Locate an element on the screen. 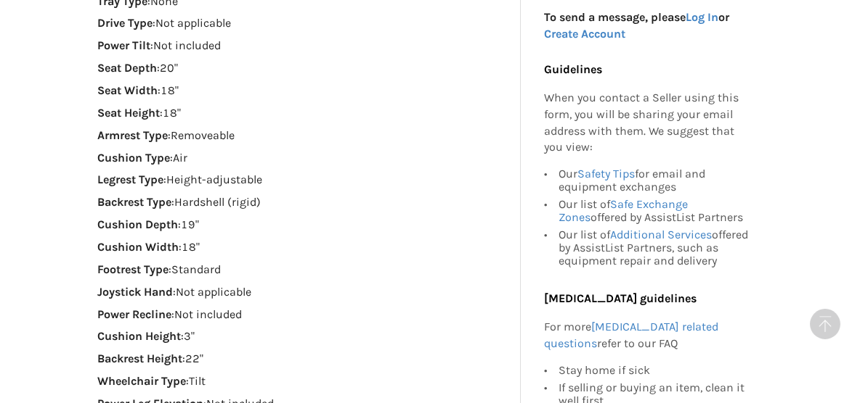  p: : 20" is located at coordinates (303, 68).